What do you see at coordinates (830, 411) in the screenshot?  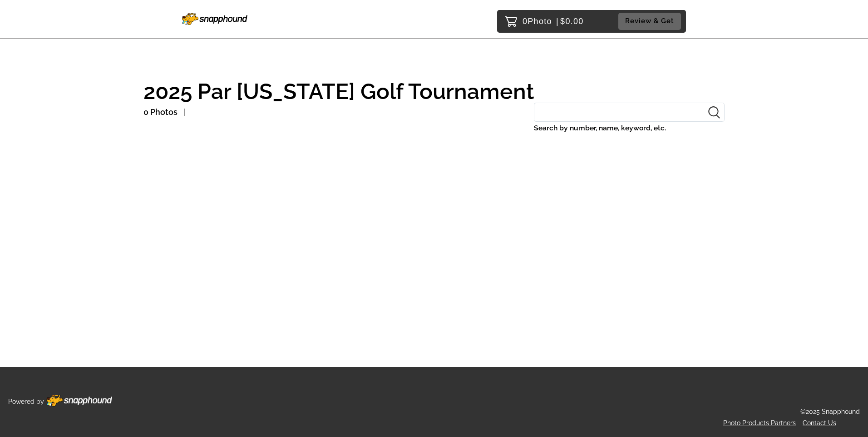 I see `p: ©2025 Snapphound` at bounding box center [830, 411].